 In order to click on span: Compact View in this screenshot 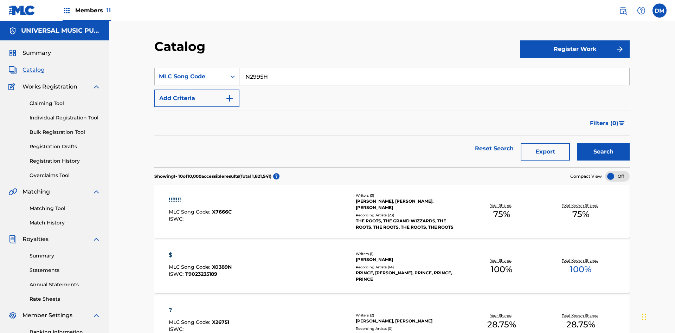, I will do `click(586, 176)`.